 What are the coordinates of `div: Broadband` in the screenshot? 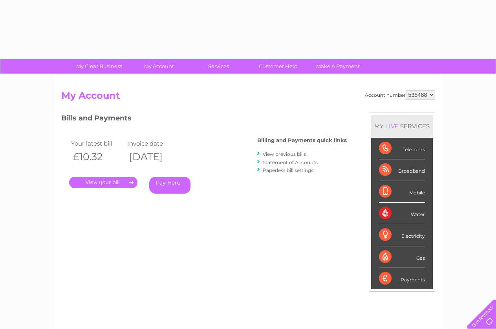 It's located at (402, 170).